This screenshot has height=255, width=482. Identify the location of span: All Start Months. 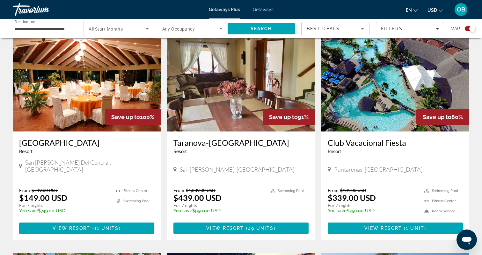
(105, 29).